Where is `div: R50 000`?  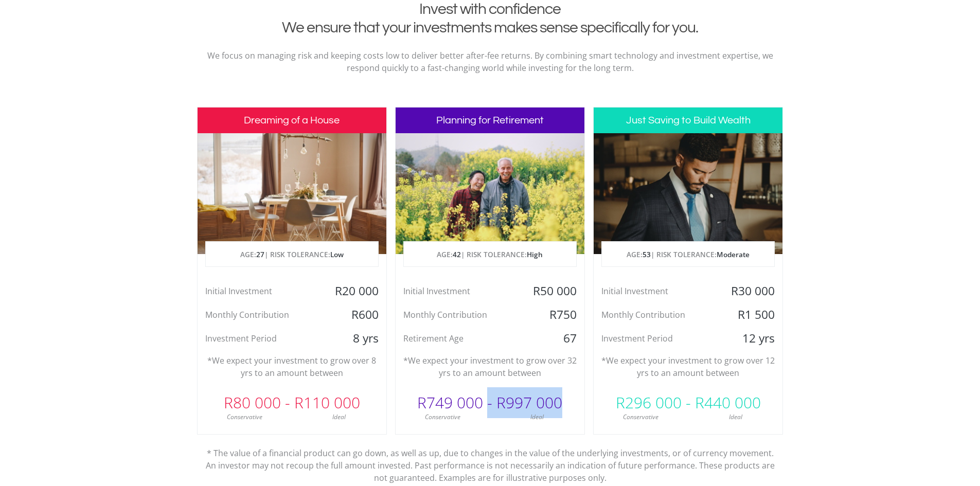 div: R50 000 is located at coordinates (553, 291).